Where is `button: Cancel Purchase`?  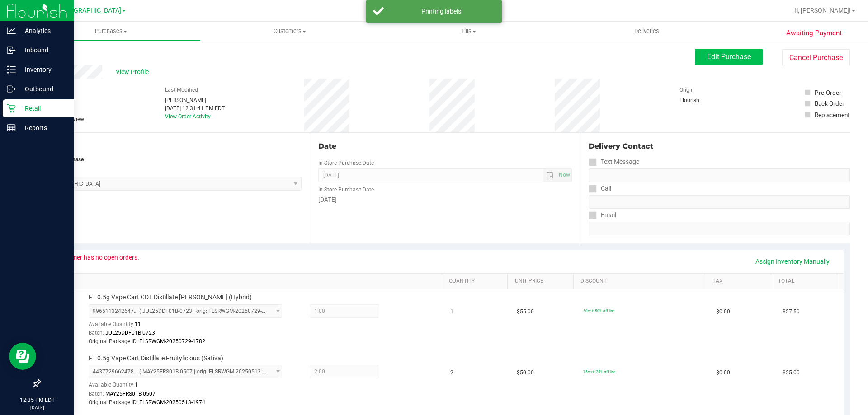 button: Cancel Purchase is located at coordinates (816, 58).